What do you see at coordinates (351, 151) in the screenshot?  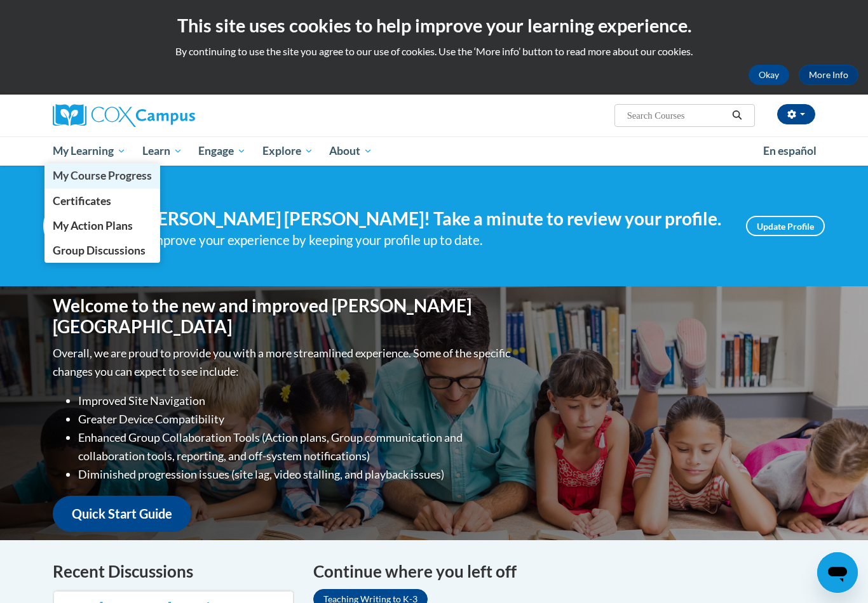 I see `span: About` at bounding box center [351, 151].